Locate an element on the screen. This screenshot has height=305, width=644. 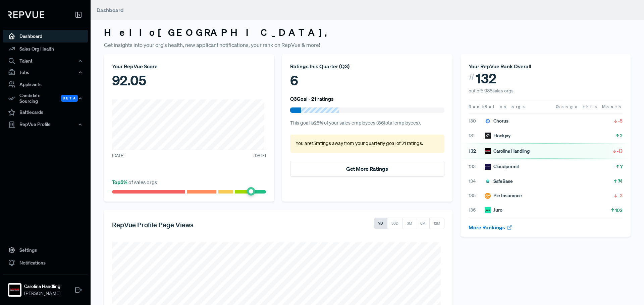
div: Ratings this Quarter ( Q3 ) is located at coordinates (367, 67).